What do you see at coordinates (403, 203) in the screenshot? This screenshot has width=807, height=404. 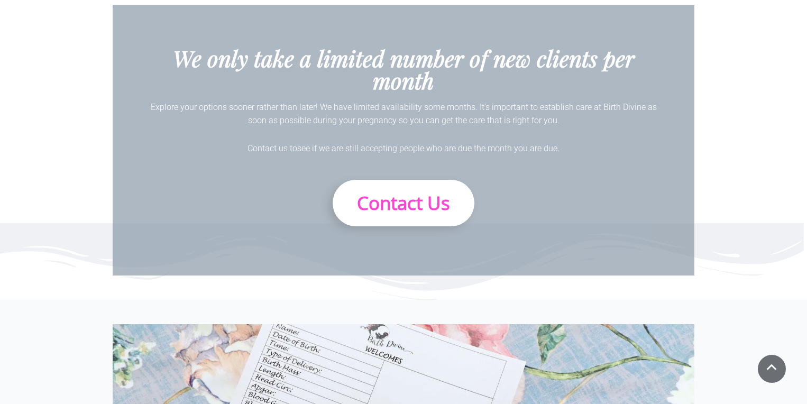 I see `a: Contact Us` at bounding box center [403, 203].